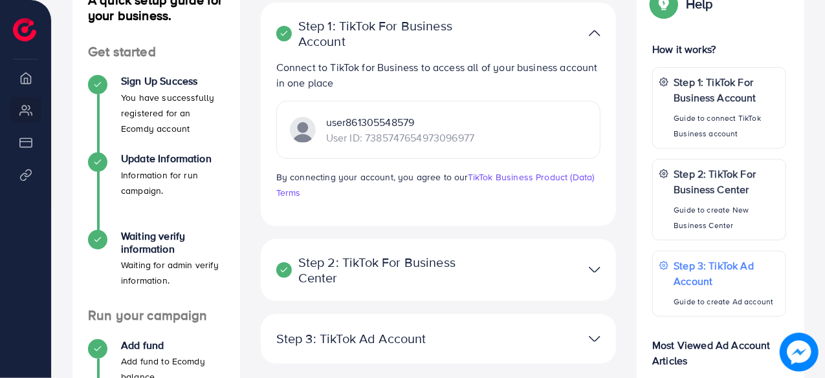 This screenshot has height=378, width=825. I want to click on p: Most Viewed Ad Account Articles, so click(719, 348).